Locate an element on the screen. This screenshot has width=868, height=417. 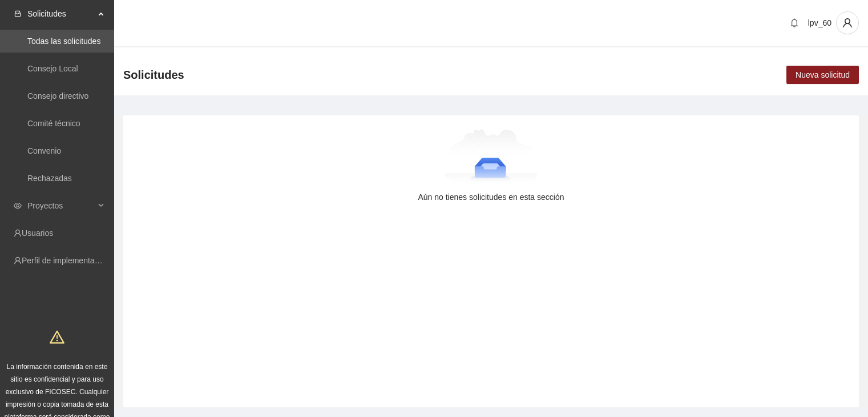
span: inbox is located at coordinates (18, 14).